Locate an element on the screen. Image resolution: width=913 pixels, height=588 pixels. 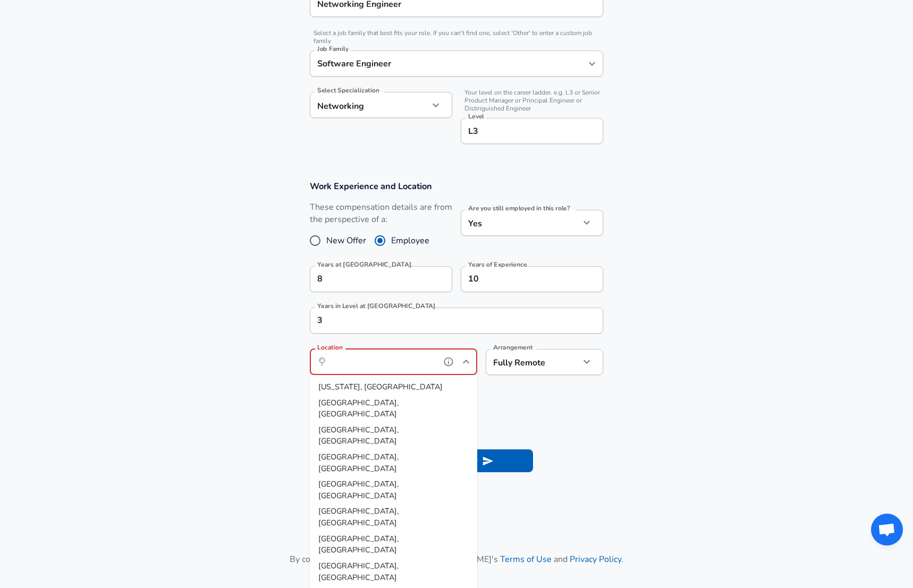
span: Employee is located at coordinates (411, 241).